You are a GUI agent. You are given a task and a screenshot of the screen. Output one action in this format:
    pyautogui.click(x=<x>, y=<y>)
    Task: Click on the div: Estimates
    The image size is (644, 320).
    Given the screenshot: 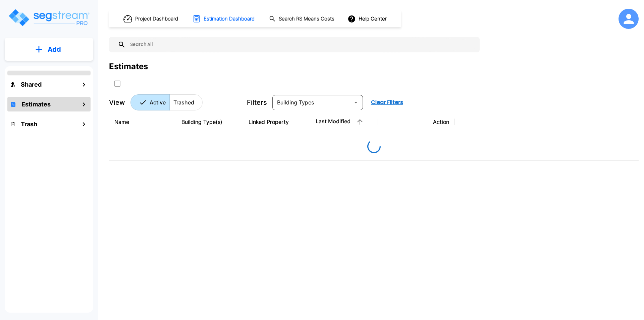 What is the action you would take?
    pyautogui.click(x=128, y=66)
    